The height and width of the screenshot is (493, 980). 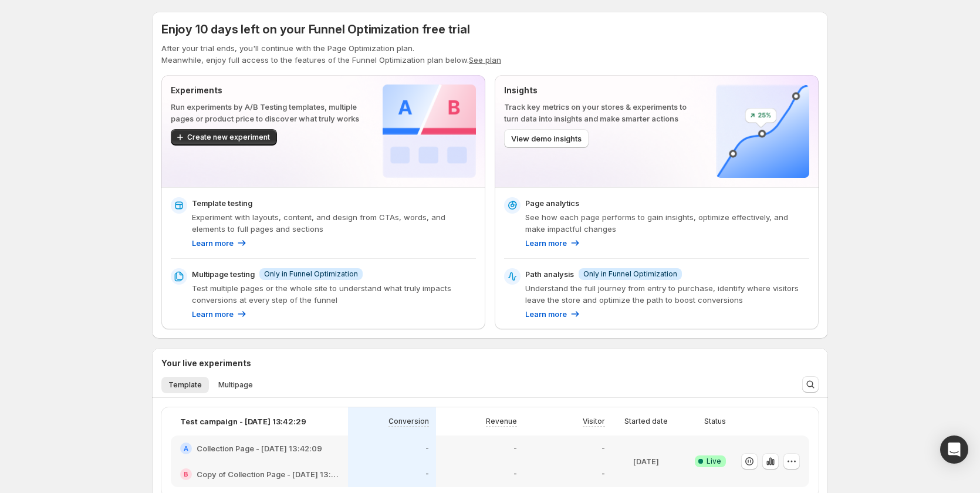 What do you see at coordinates (667, 223) in the screenshot?
I see `p: See how each page performs to gain insights, optimize effectively, and make impactful changes` at bounding box center [667, 223].